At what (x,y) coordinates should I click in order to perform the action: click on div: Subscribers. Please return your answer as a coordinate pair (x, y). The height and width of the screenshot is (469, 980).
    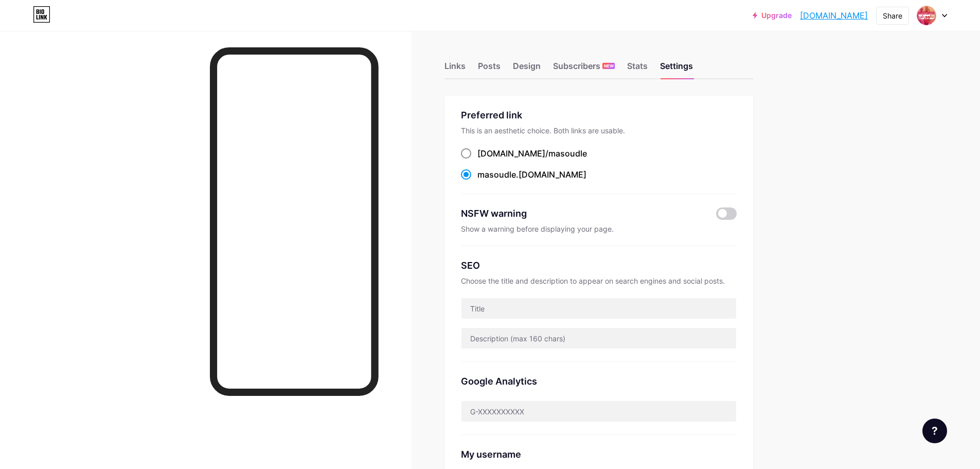
    Looking at the image, I should click on (584, 69).